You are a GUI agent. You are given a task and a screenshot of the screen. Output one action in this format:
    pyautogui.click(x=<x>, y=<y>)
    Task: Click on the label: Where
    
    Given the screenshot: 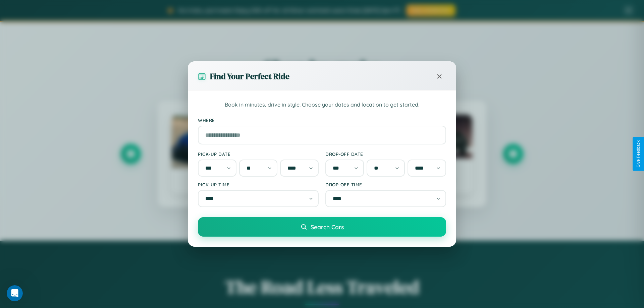 What is the action you would take?
    pyautogui.click(x=322, y=120)
    